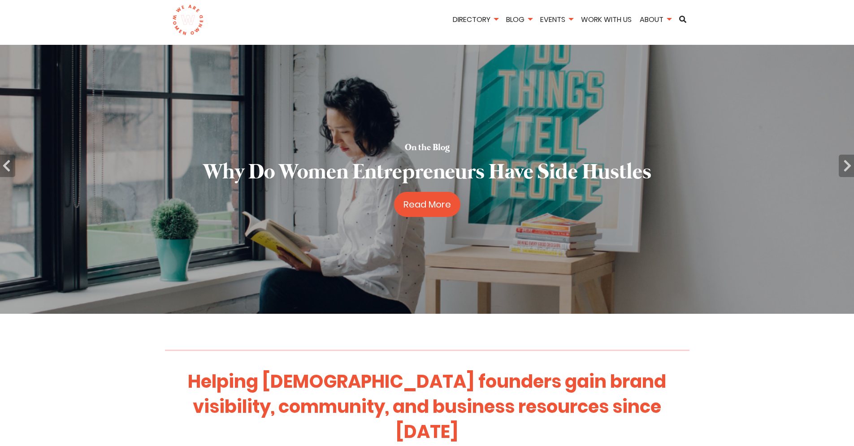 Image resolution: width=854 pixels, height=446 pixels. I want to click on a: Search, so click(683, 19).